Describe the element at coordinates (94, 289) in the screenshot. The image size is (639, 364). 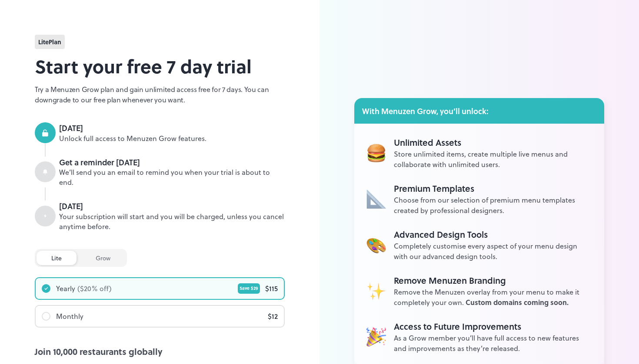
I see `div: ($ 20 % off)` at that location.